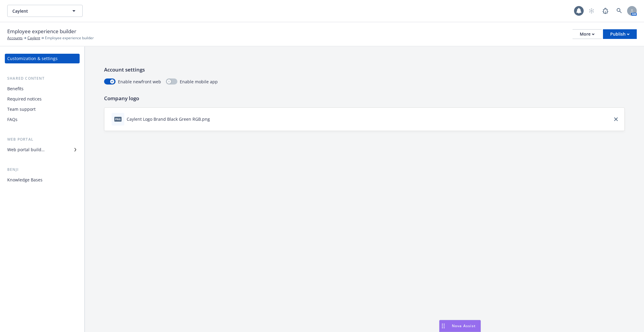 The width and height of the screenshot is (644, 332). Describe the element at coordinates (42, 119) in the screenshot. I see `a: FAQs` at that location.